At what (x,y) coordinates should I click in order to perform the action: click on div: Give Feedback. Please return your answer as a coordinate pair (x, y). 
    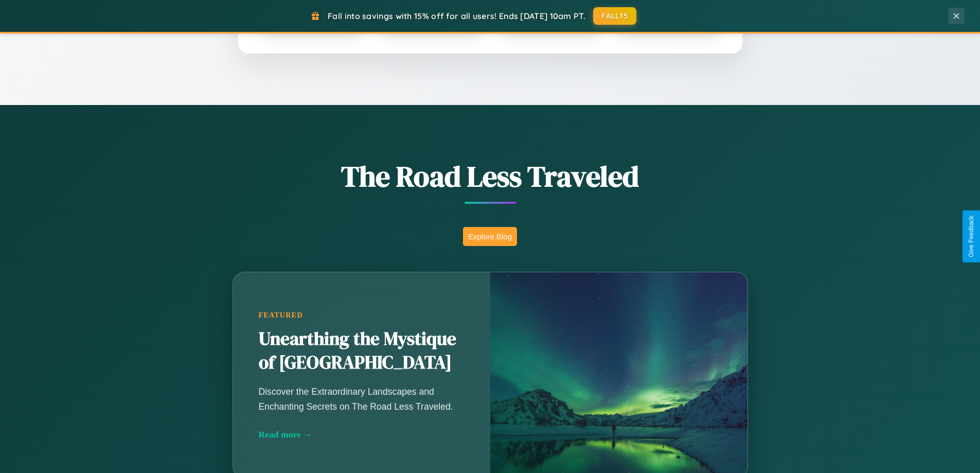
    Looking at the image, I should click on (971, 236).